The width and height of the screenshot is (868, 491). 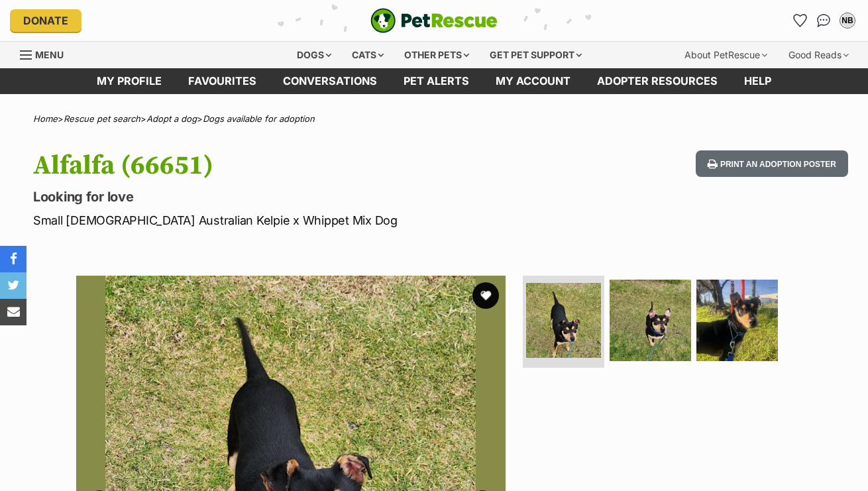 What do you see at coordinates (758, 81) in the screenshot?
I see `a: Help` at bounding box center [758, 81].